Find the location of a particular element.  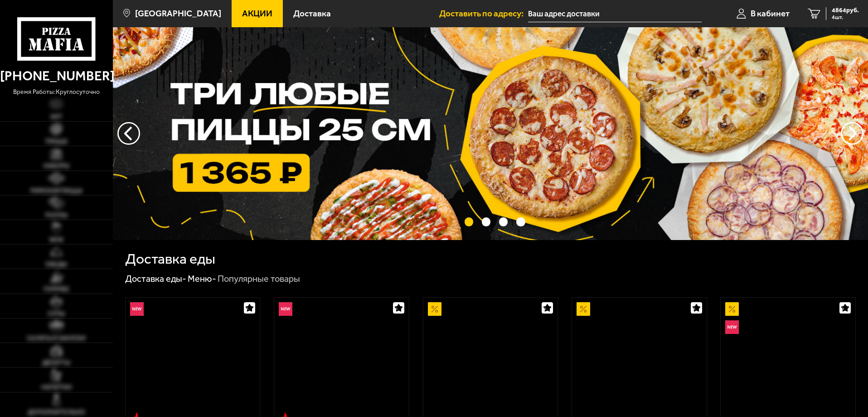

span: В кабинет is located at coordinates (770, 13).